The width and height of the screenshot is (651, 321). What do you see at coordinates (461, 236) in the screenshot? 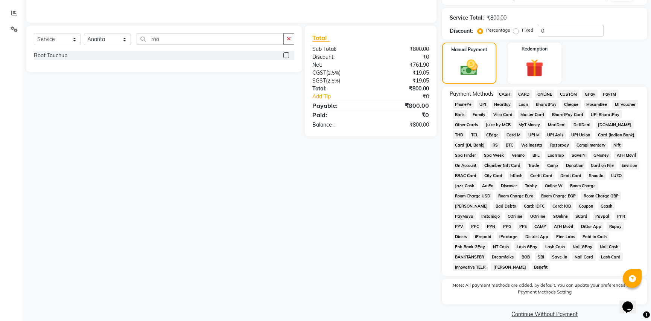
I see `span: Diners` at bounding box center [461, 236].